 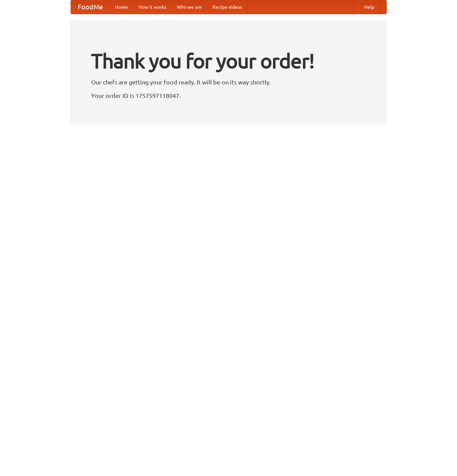 I want to click on a: Recipe videos, so click(x=227, y=7).